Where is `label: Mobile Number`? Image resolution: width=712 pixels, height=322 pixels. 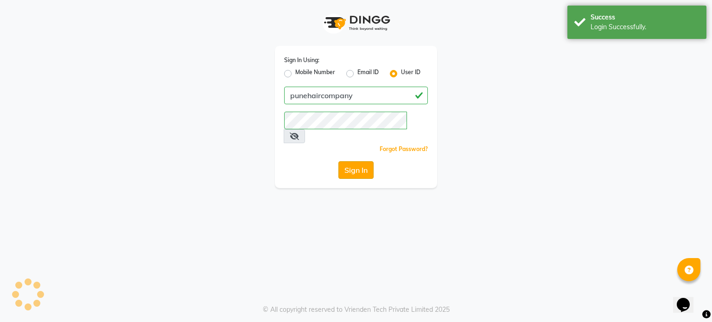 label: Mobile Number is located at coordinates (315, 74).